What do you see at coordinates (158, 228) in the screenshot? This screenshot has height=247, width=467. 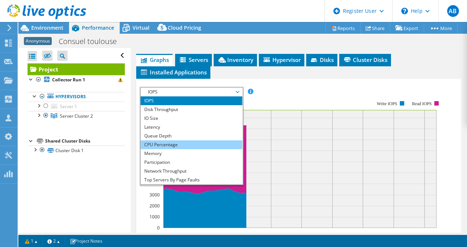 I see `text: 0` at bounding box center [158, 228].